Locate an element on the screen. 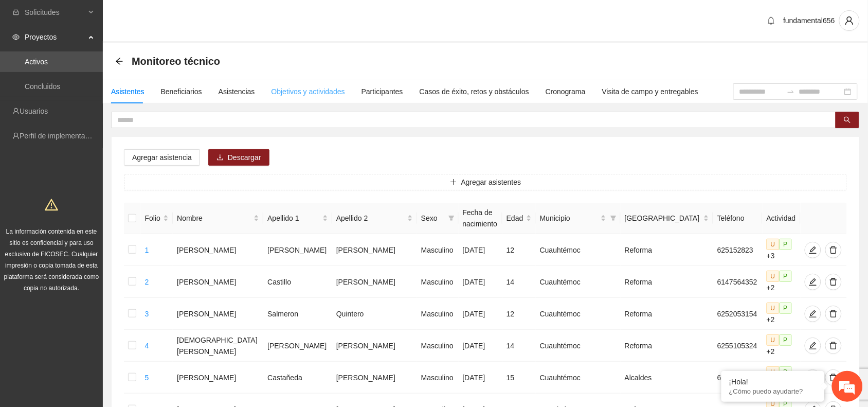  th: Fecha de nacimiento is located at coordinates (480, 218).